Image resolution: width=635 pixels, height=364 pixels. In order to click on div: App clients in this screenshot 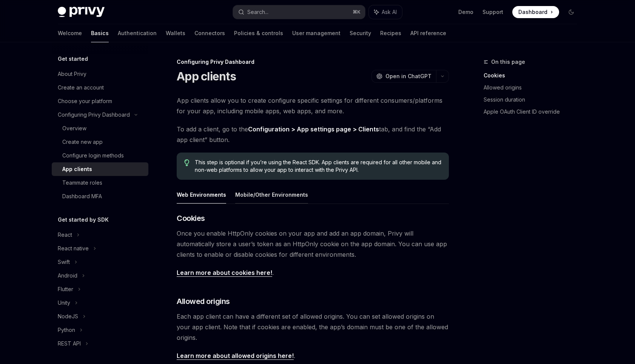, I will do `click(77, 169)`.